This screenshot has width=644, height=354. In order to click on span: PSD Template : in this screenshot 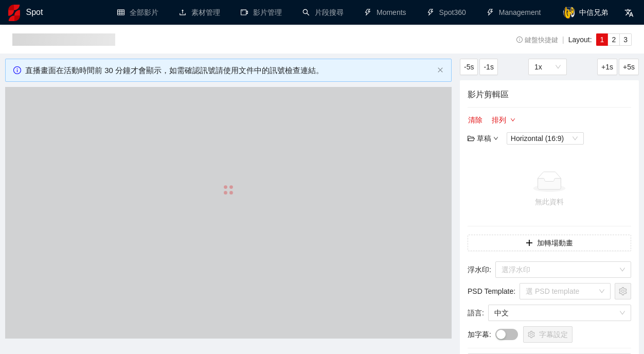, I will do `click(491, 291)`.